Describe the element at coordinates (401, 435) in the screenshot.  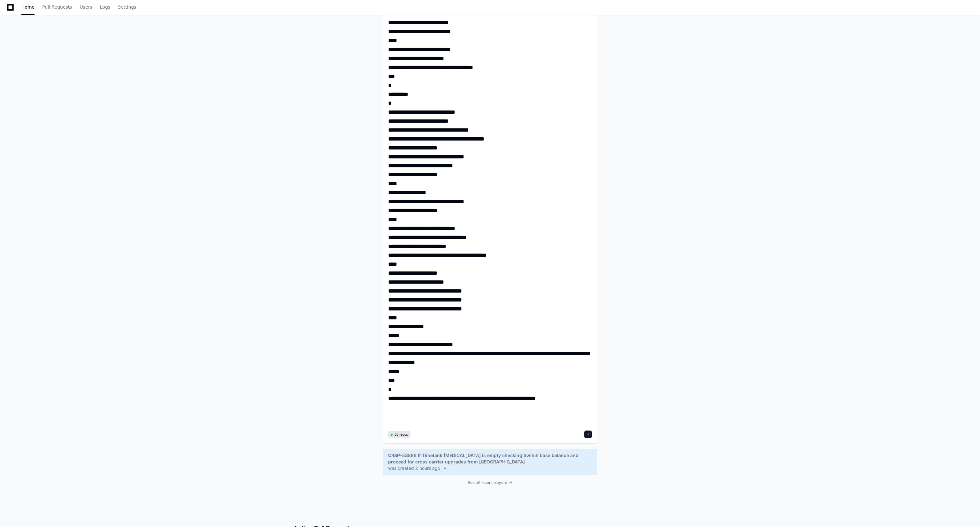
I see `span: 30 repos` at that location.